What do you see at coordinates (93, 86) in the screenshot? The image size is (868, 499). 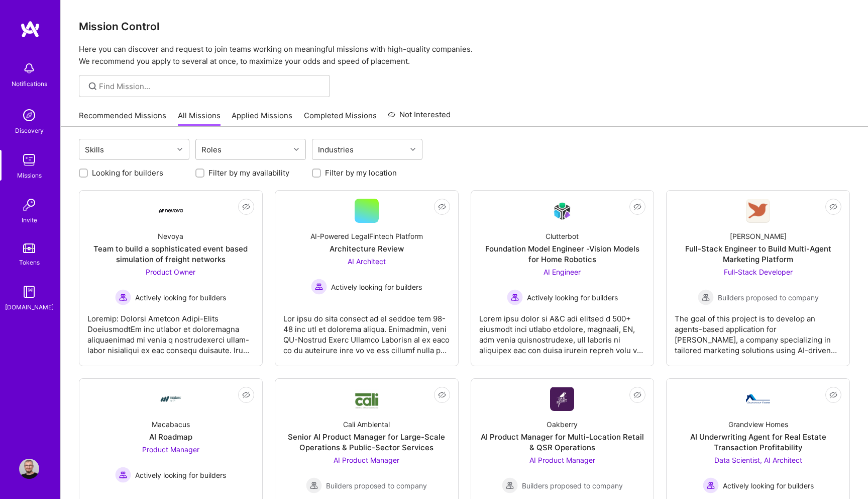 I see `i: icon SearchGrey` at bounding box center [93, 86].